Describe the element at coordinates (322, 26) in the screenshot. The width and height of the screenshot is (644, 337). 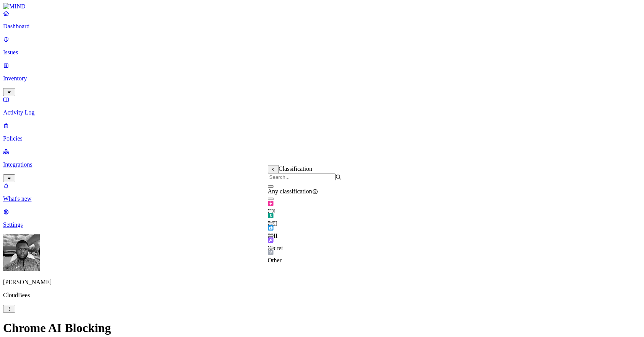
I see `p: Dashboard` at that location.